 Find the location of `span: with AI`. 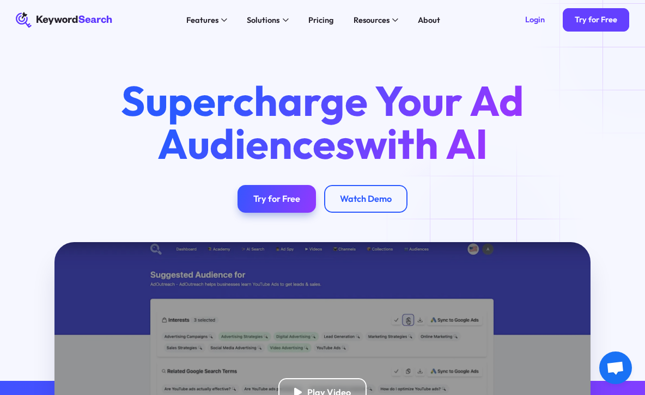

span: with AI is located at coordinates (421, 143).